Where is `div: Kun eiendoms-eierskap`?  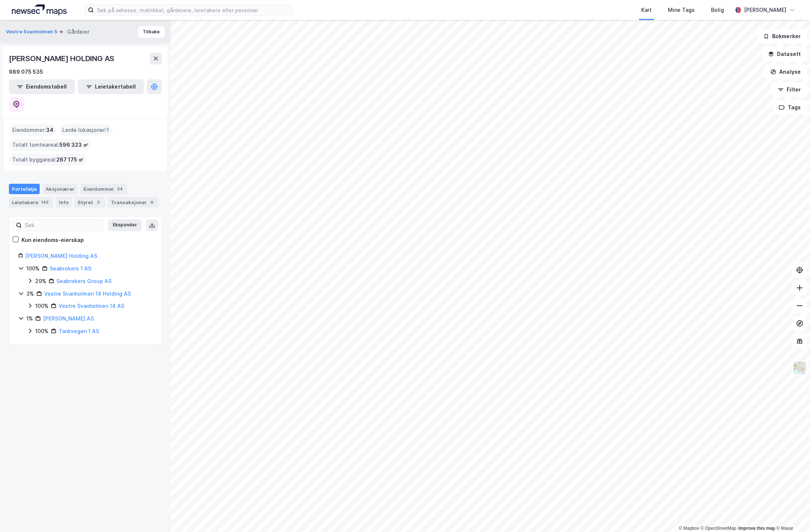 div: Kun eiendoms-eierskap is located at coordinates (52, 240).